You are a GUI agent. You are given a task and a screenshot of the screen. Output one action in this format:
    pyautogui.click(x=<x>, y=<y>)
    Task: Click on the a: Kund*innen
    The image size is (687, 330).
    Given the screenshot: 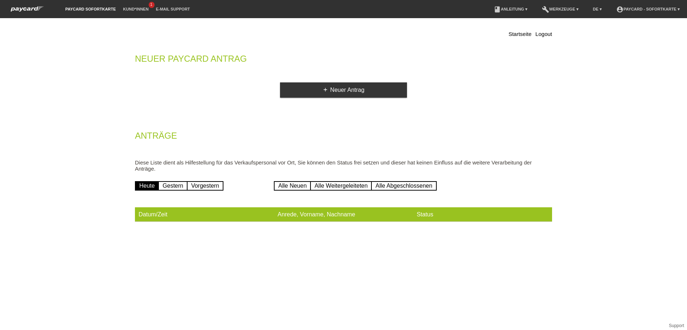 What is the action you would take?
    pyautogui.click(x=136, y=9)
    